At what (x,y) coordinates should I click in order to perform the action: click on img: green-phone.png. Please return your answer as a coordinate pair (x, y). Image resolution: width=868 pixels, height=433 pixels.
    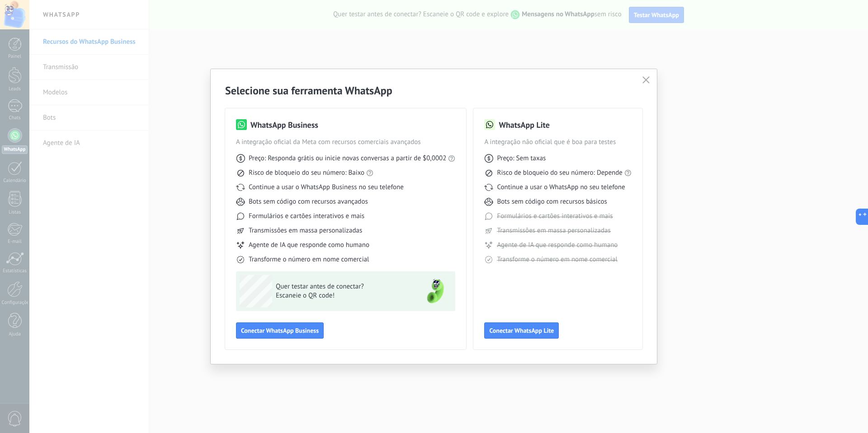
    Looking at the image, I should click on (435, 291).